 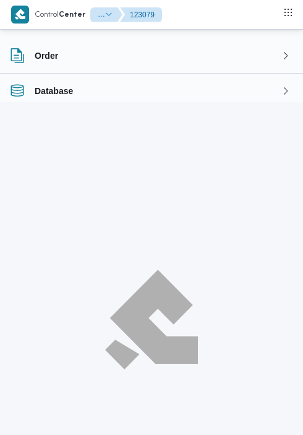 I want to click on button: 123079, so click(x=141, y=15).